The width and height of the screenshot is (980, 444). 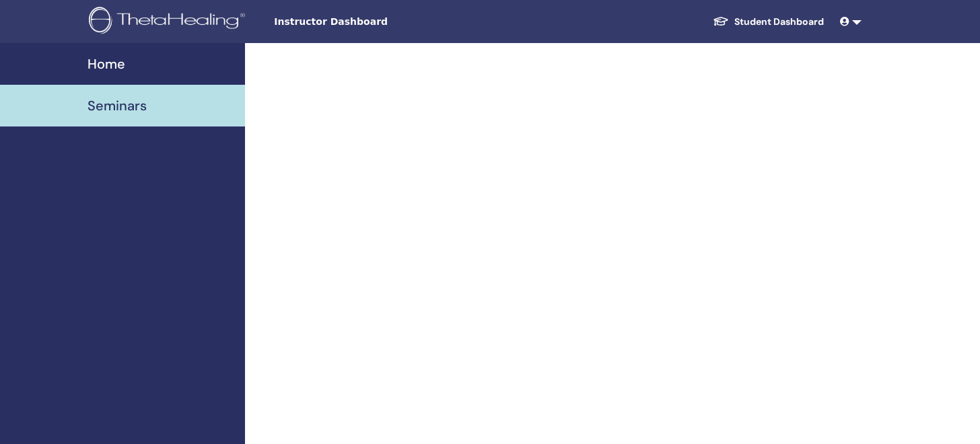 What do you see at coordinates (375, 21) in the screenshot?
I see `span: Instructor Dashboard` at bounding box center [375, 21].